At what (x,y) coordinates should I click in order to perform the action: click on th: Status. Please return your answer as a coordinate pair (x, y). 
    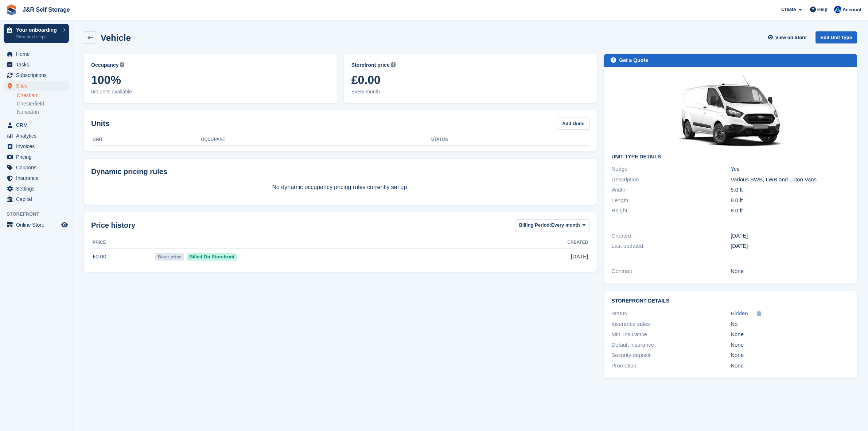
    Looking at the image, I should click on (510, 140).